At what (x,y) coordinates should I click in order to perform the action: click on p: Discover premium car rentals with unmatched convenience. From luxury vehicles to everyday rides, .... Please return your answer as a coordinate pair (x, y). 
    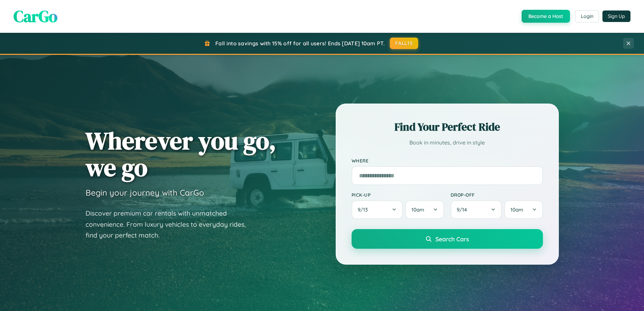
    Looking at the image, I should click on (170, 224).